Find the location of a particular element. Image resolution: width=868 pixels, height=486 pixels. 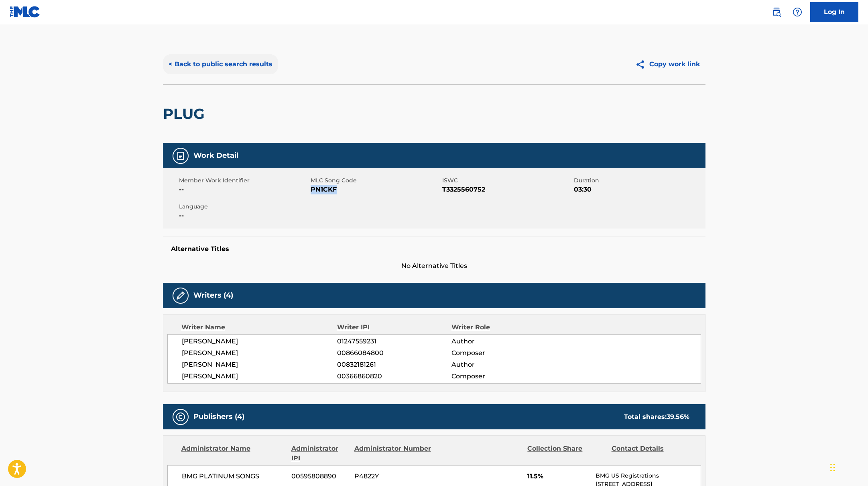

button: Copy work link is located at coordinates (667, 64).